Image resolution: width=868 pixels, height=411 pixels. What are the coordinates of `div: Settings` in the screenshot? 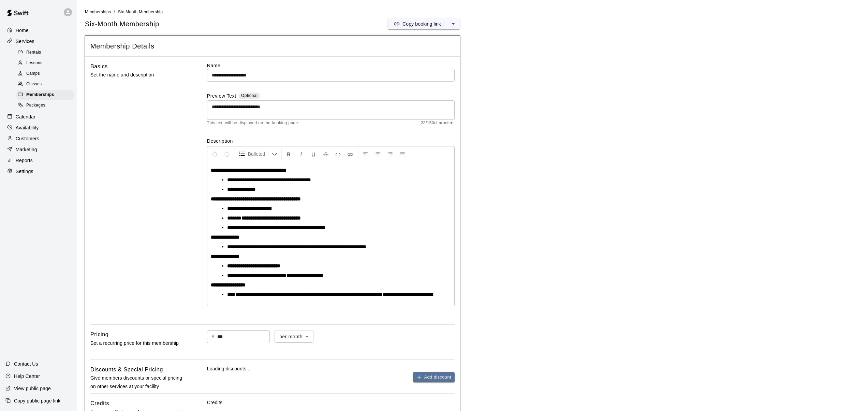 It's located at (38, 172).